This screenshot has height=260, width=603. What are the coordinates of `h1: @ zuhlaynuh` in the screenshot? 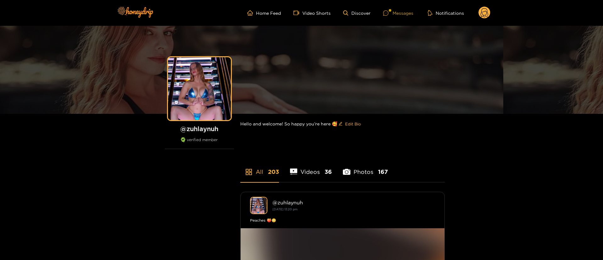 It's located at (200, 129).